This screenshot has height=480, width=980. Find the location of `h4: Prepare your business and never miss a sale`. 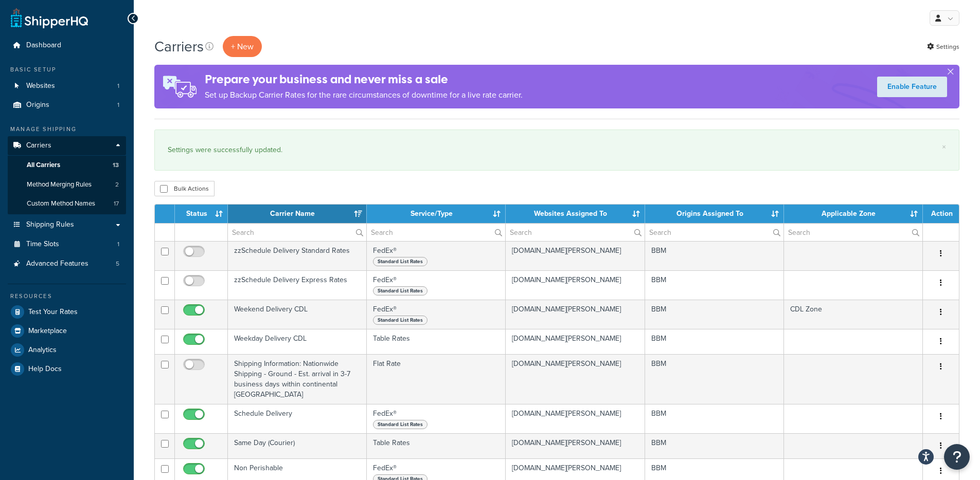

h4: Prepare your business and never miss a sale is located at coordinates (364, 79).